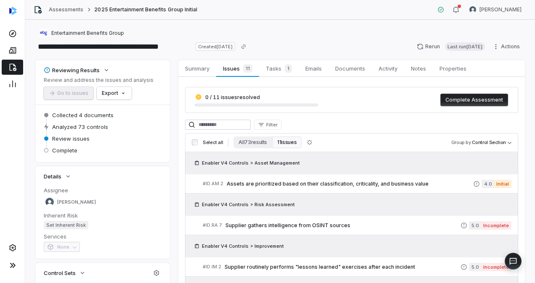 This screenshot has height=283, width=535. What do you see at coordinates (83, 115) in the screenshot?
I see `span: Collected 4 documents` at bounding box center [83, 115].